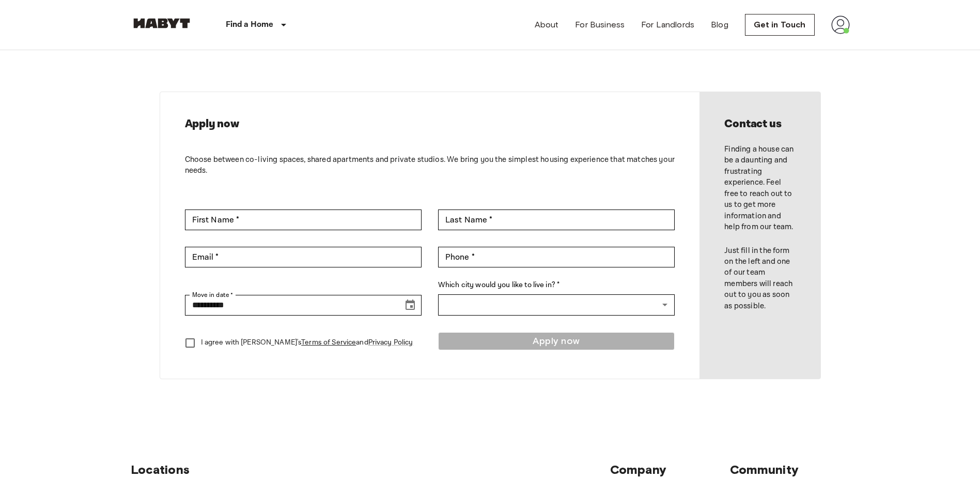  I want to click on a: Privacy Policy, so click(390, 342).